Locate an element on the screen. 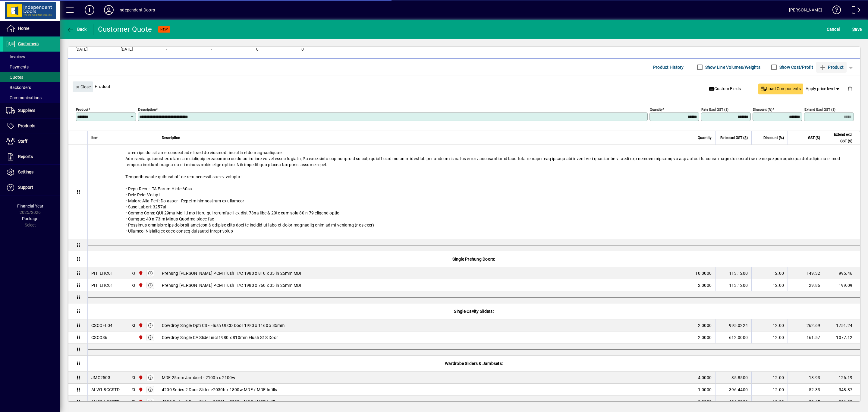 This screenshot has height=412, width=868. span: Reports is located at coordinates (25, 156).